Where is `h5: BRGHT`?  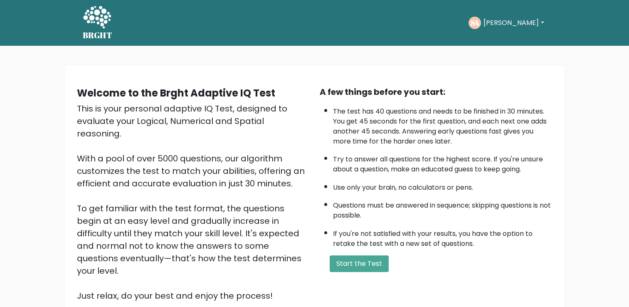 h5: BRGHT is located at coordinates (98, 35).